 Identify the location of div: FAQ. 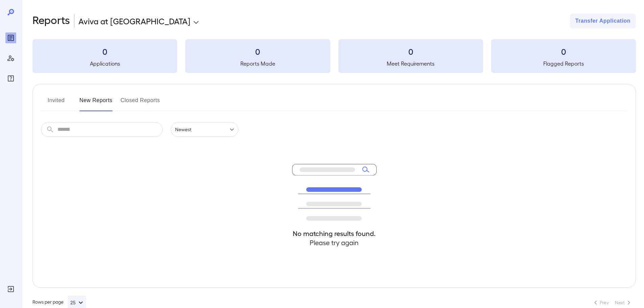
(11, 79).